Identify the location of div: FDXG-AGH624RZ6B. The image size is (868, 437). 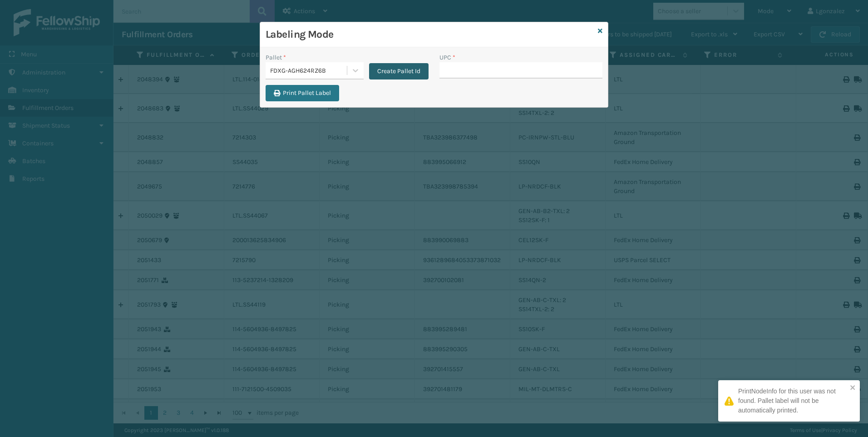
(309, 70).